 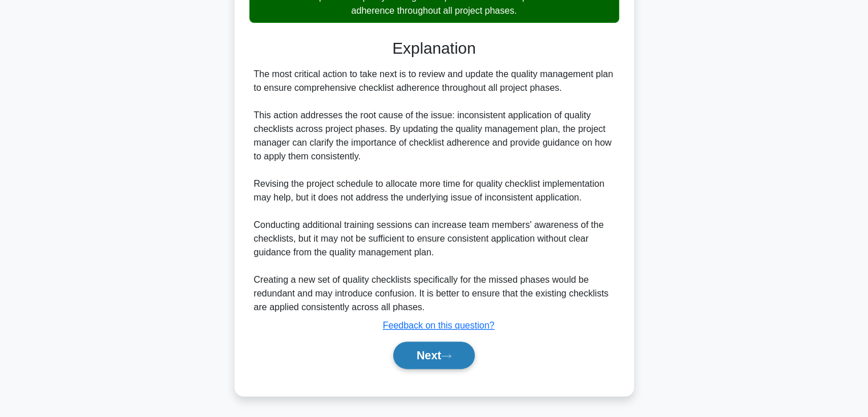 I want to click on u: Feedback on this question?, so click(x=439, y=325).